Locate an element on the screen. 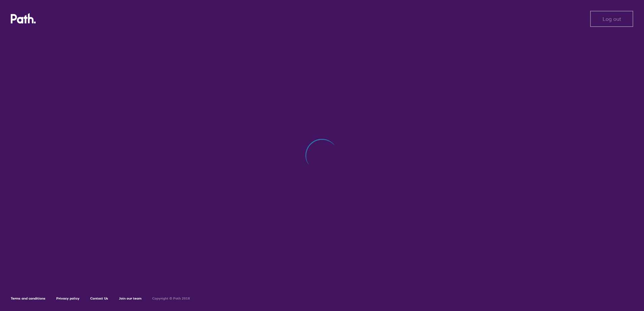 Image resolution: width=644 pixels, height=311 pixels. a: Privacy policy is located at coordinates (68, 298).